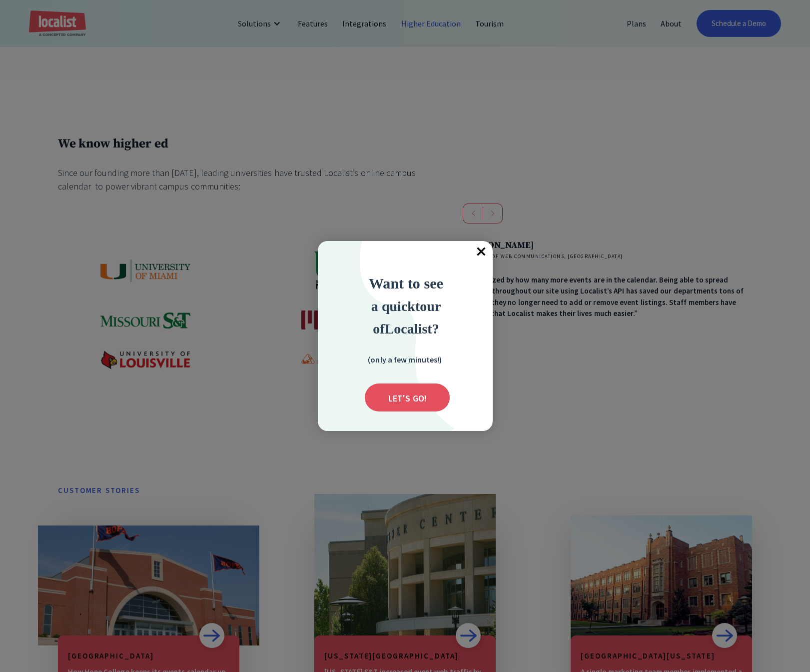  What do you see at coordinates (406, 305) in the screenshot?
I see `div: Want to see a quick tour of Localist?` at bounding box center [406, 305].